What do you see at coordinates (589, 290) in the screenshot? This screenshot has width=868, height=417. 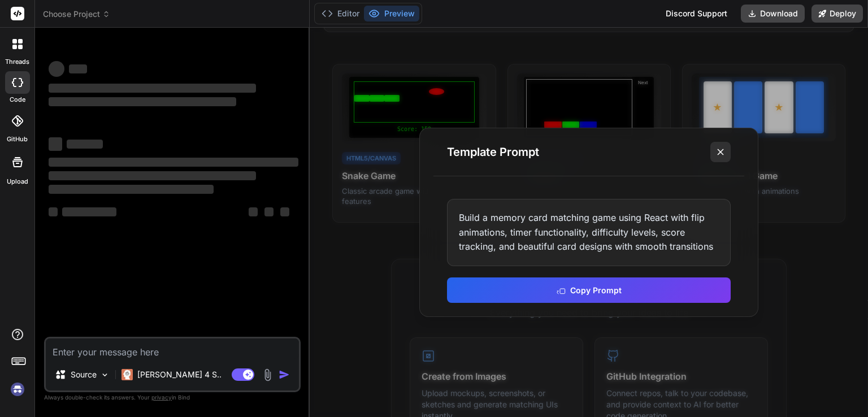 I see `button: Copy Prompt` at bounding box center [589, 290].